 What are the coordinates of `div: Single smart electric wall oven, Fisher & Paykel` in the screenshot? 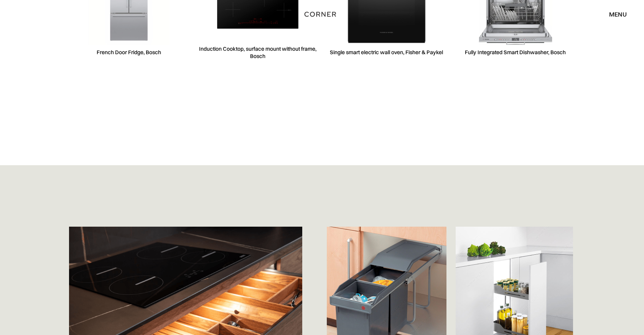 It's located at (386, 52).